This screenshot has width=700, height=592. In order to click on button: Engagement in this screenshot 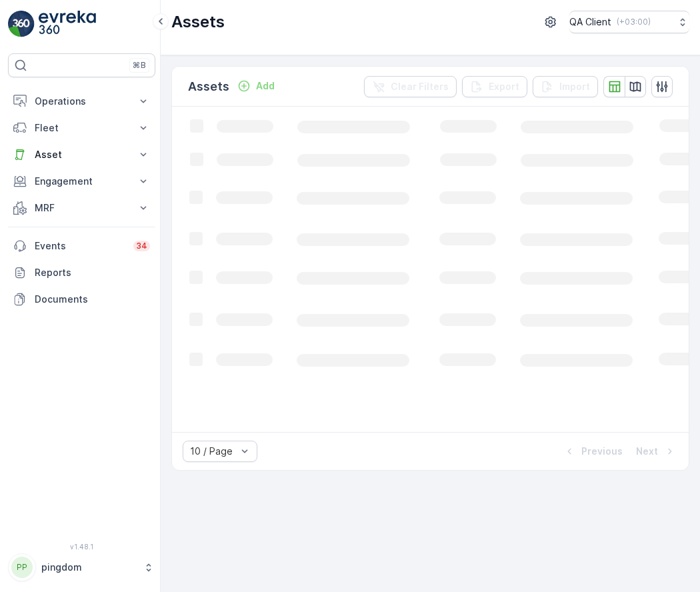, I will do `click(81, 181)`.